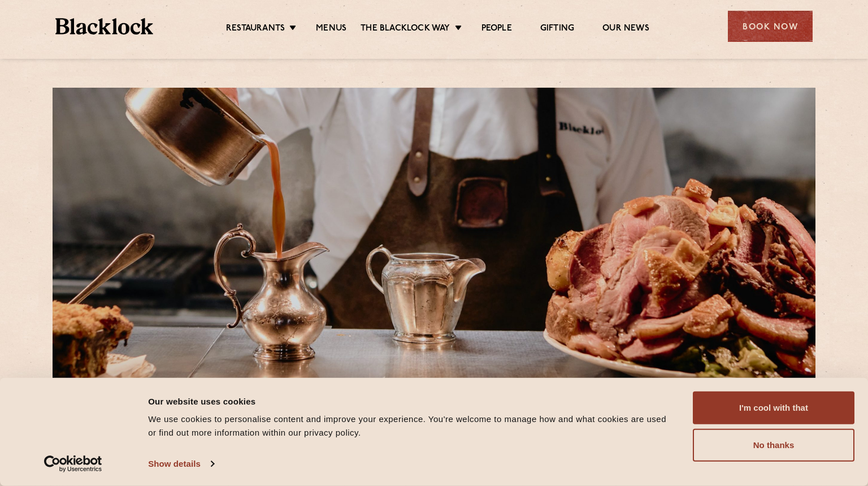 Image resolution: width=868 pixels, height=486 pixels. What do you see at coordinates (256, 29) in the screenshot?
I see `a: Restaurants` at bounding box center [256, 29].